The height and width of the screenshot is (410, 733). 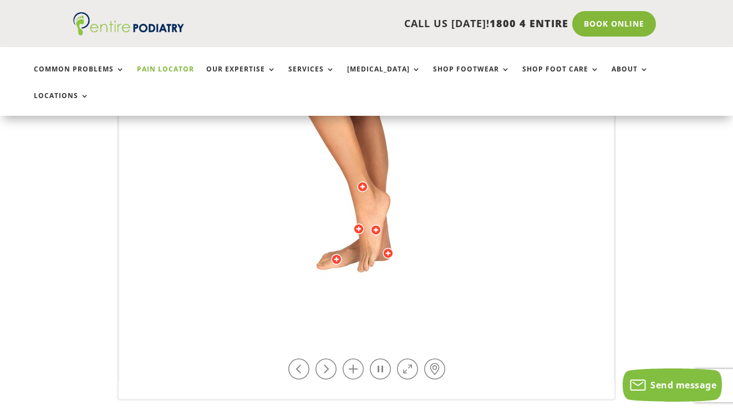 What do you see at coordinates (129, 32) in the screenshot?
I see `a: Entire Podiatry` at bounding box center [129, 32].